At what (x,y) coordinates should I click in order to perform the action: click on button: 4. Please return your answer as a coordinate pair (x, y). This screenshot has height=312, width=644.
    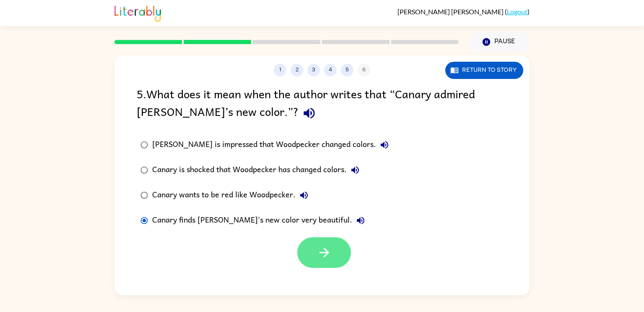
    Looking at the image, I should click on (330, 70).